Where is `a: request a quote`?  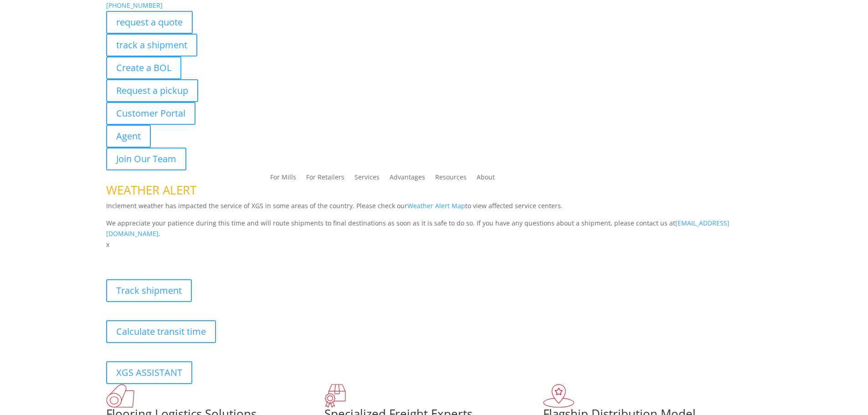 a: request a quote is located at coordinates (149, 22).